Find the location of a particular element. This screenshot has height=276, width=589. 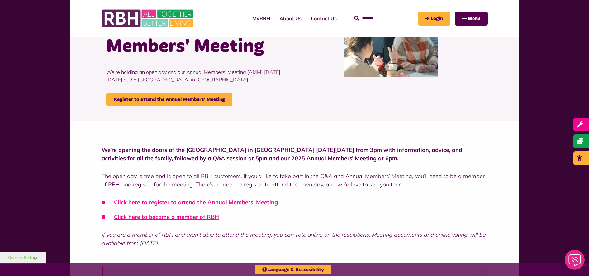

a: Click here to register to attend the Annual Members' Meeting is located at coordinates (196, 202).